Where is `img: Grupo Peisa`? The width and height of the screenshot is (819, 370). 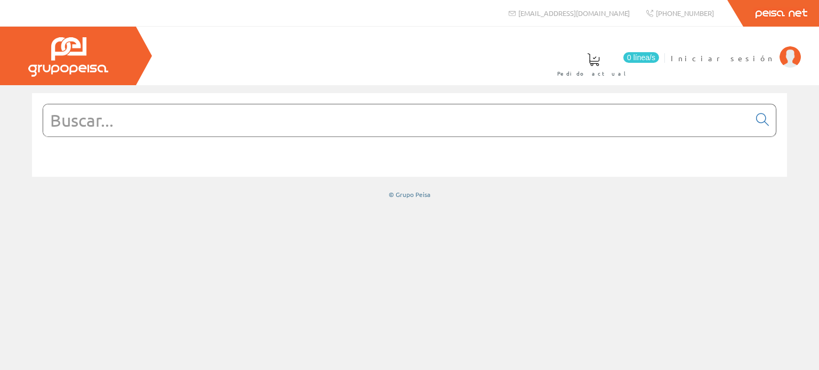
img: Grupo Peisa is located at coordinates (68, 57).